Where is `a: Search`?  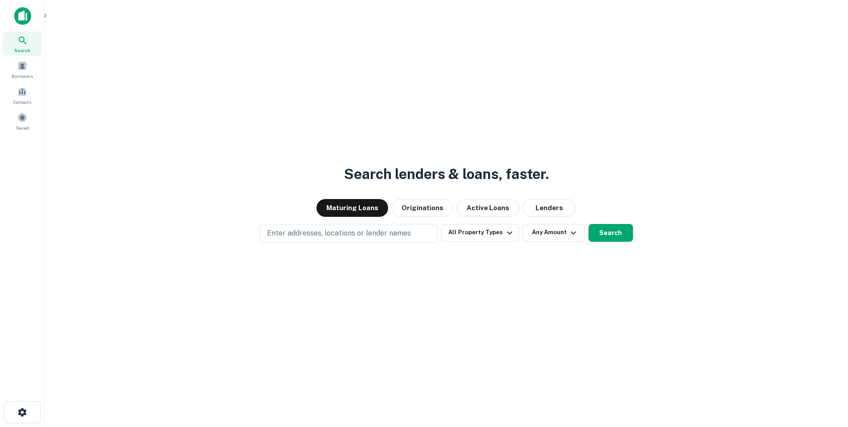
a: Search is located at coordinates (22, 44).